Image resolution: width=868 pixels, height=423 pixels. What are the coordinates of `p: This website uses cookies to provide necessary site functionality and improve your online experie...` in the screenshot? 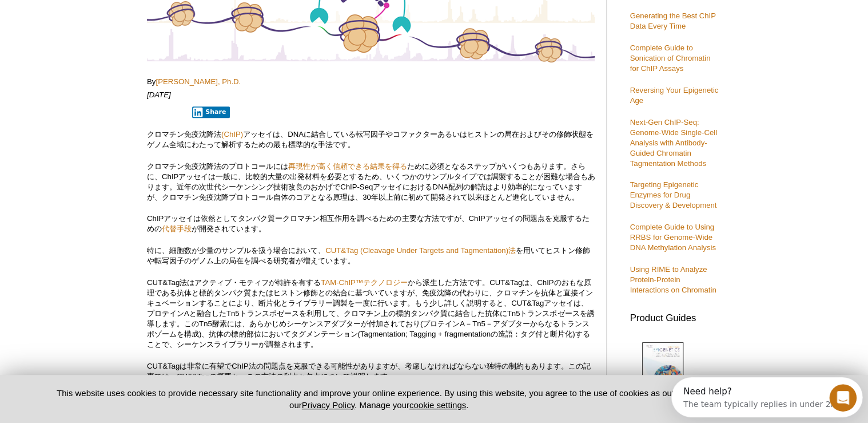 It's located at (379, 399).